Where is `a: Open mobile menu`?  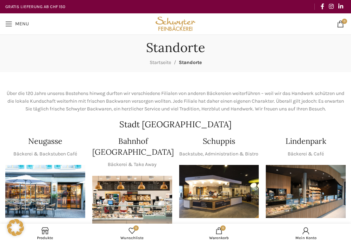
a: Open mobile menu is located at coordinates (17, 24).